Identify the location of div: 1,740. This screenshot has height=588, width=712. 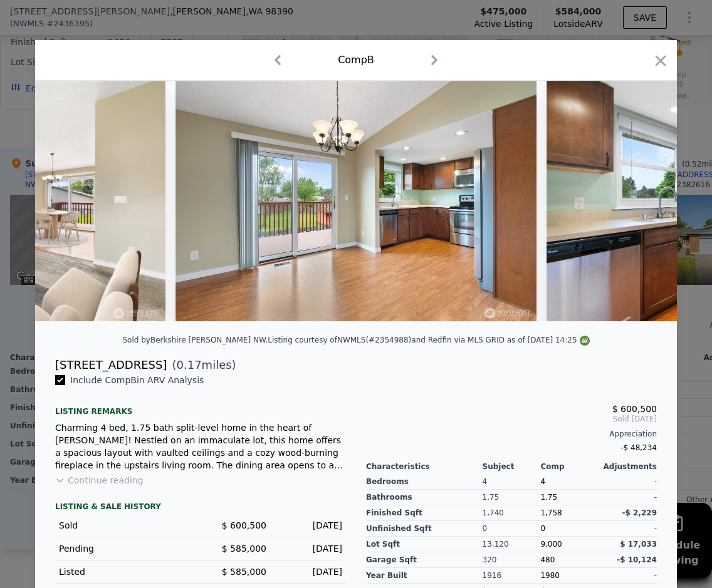
(511, 512).